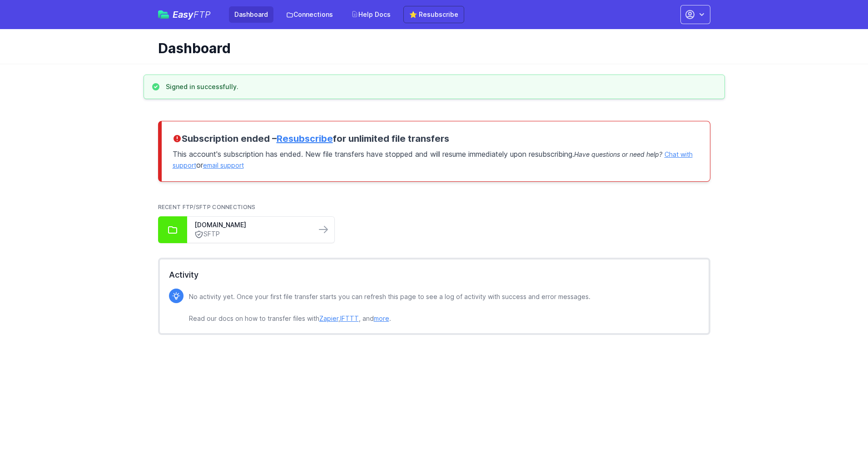  Describe the element at coordinates (371, 15) in the screenshot. I see `a: Help Docs` at that location.